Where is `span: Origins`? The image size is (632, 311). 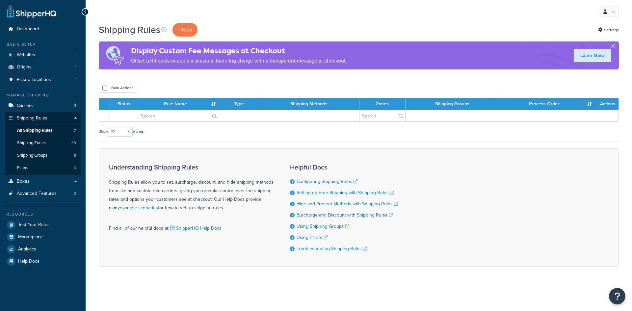 span: Origins is located at coordinates (24, 67).